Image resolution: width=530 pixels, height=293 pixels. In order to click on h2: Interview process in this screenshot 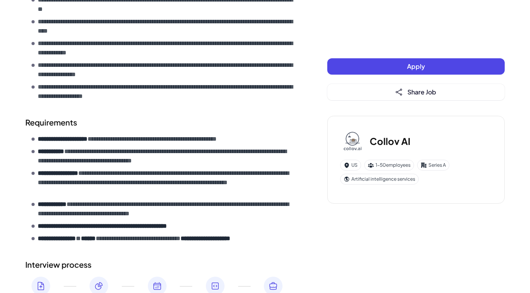, I will do `click(161, 265)`.